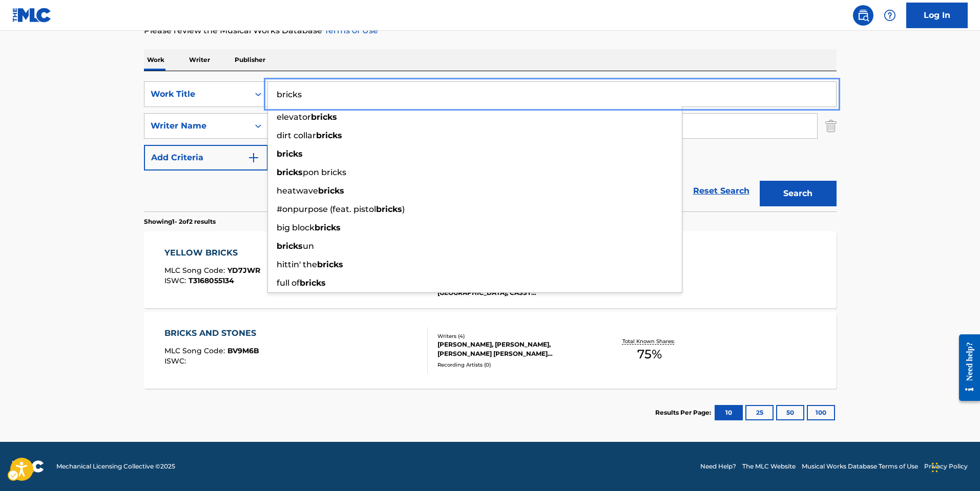  Describe the element at coordinates (684, 413) in the screenshot. I see `p: Results Per Page:` at that location.